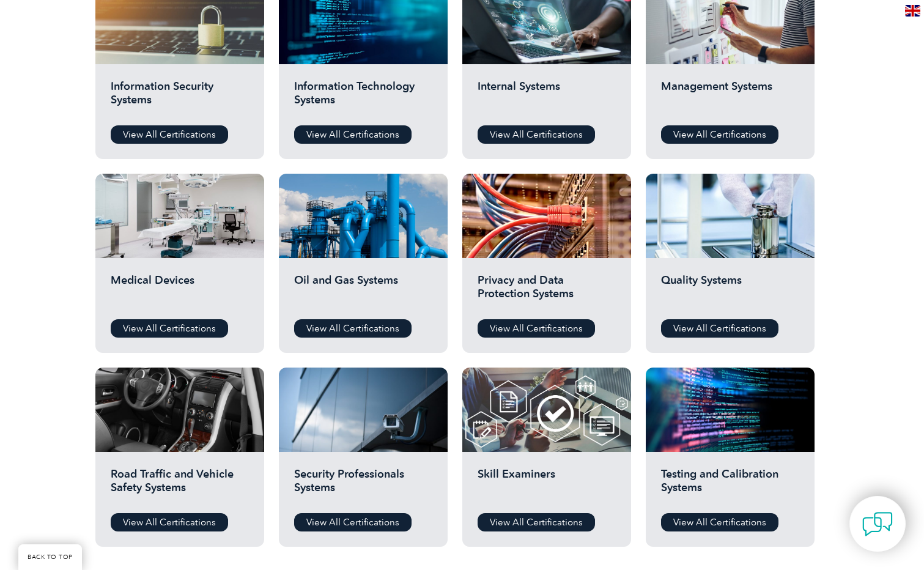 The height and width of the screenshot is (570, 924). I want to click on h2: Security Professionals Systems, so click(364, 486).